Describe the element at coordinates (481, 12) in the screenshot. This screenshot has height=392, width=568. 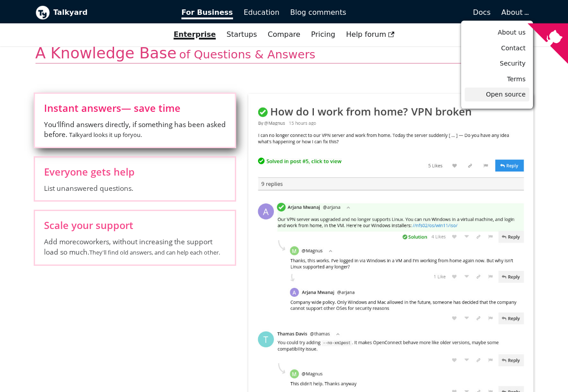
I see `span: Docs` at that location.